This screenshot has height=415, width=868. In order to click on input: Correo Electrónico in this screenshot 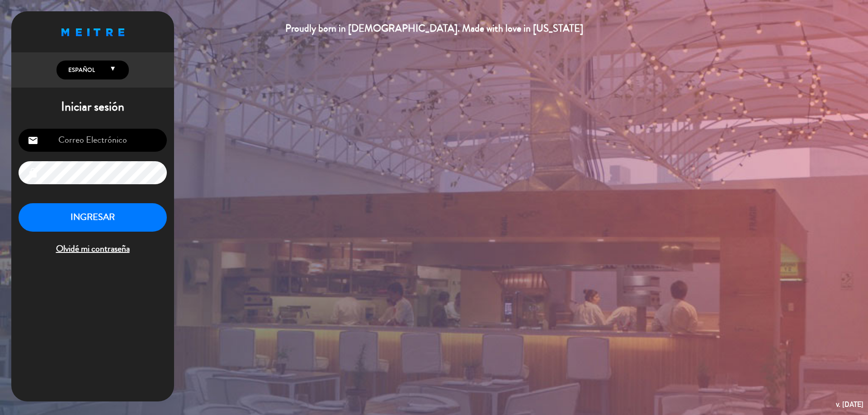, I will do `click(93, 140)`.